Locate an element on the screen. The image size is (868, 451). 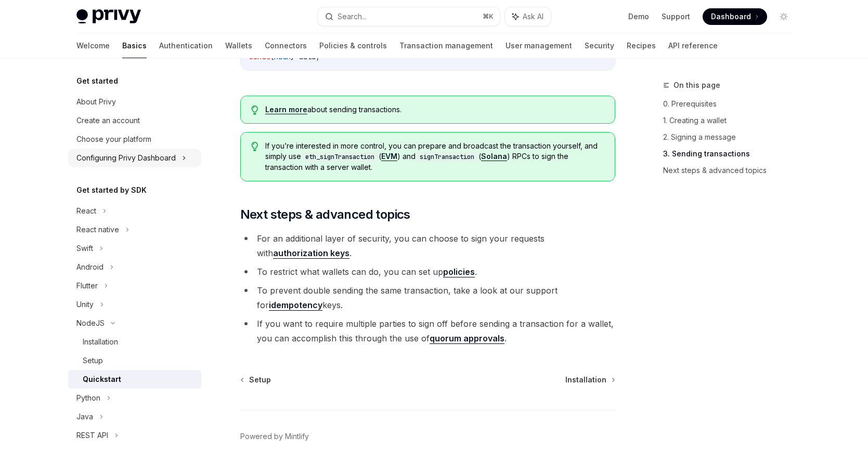
div: Flutter is located at coordinates (87, 286).